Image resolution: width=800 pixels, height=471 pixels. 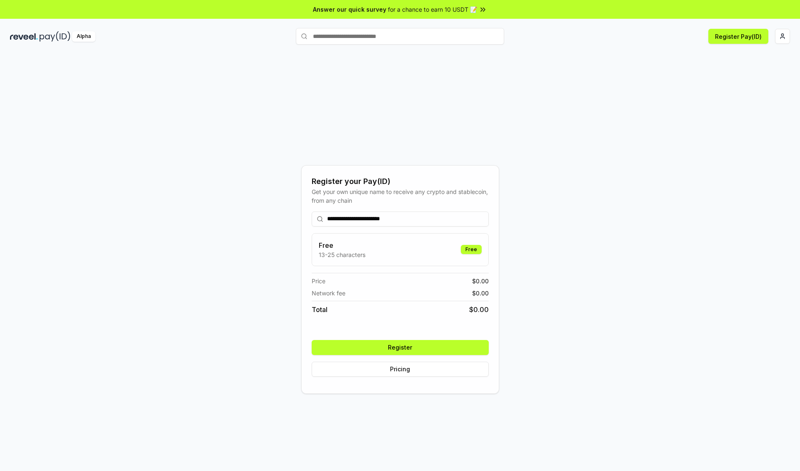 What do you see at coordinates (472, 249) in the screenshot?
I see `div: Free` at bounding box center [472, 249].